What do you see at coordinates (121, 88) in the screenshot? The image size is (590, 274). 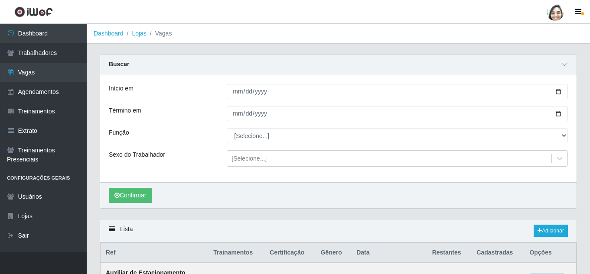 I see `label: Início em` at bounding box center [121, 88].